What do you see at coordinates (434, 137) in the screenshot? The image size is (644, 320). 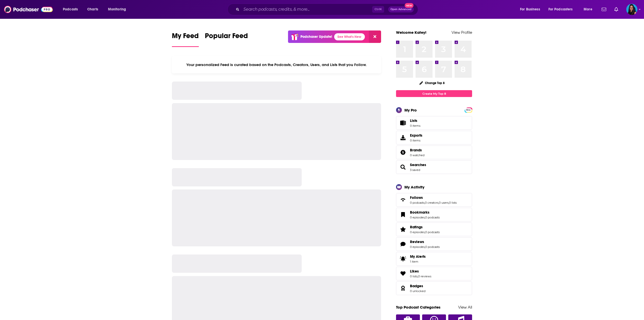 I see `a: Exports` at bounding box center [434, 137].